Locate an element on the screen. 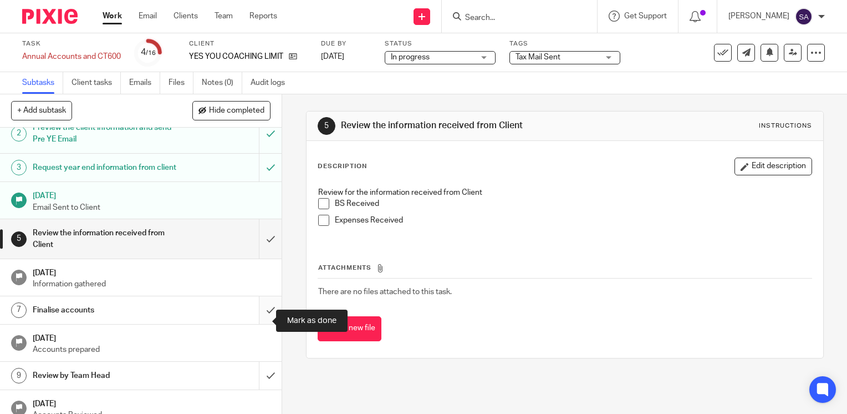  h1: Request year end information from client is located at coordinates (104, 167).